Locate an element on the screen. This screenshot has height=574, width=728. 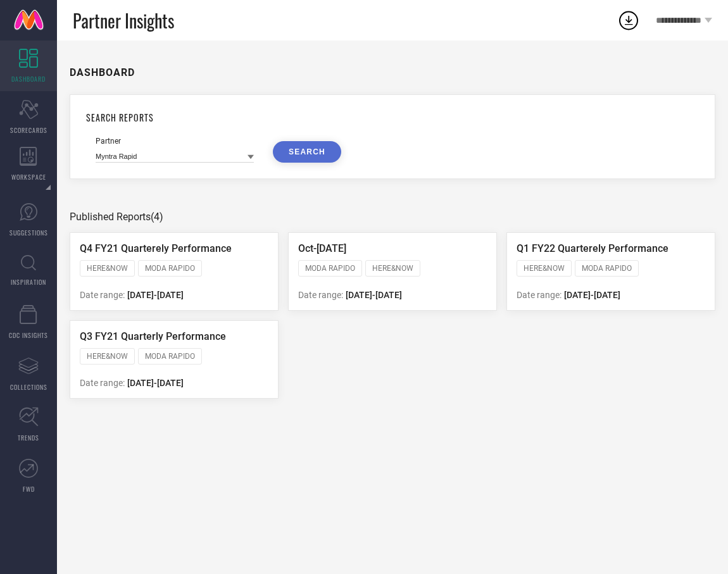
h1: DASHBOARD is located at coordinates (102, 72).